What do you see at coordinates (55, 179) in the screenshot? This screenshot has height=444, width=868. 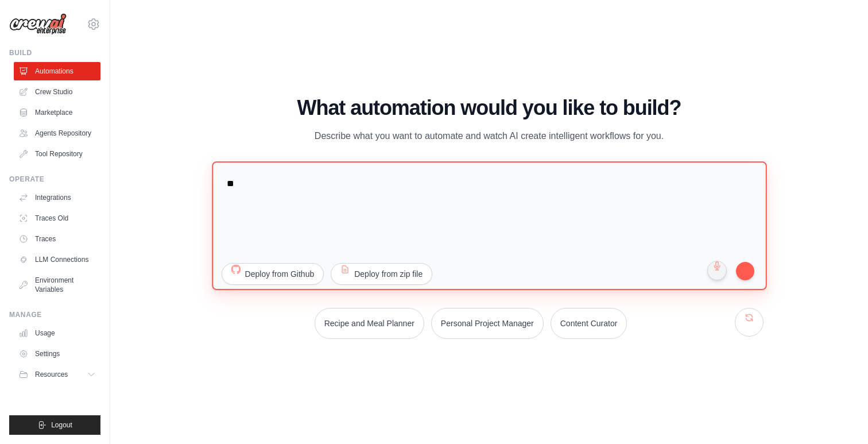 I see `div: Operate` at bounding box center [55, 179].